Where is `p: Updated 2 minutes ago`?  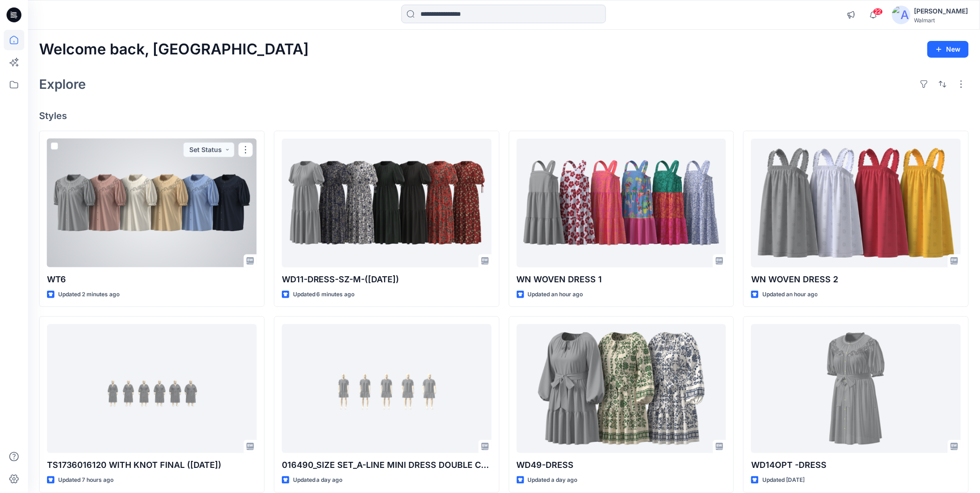 p: Updated 2 minutes ago is located at coordinates (89, 295).